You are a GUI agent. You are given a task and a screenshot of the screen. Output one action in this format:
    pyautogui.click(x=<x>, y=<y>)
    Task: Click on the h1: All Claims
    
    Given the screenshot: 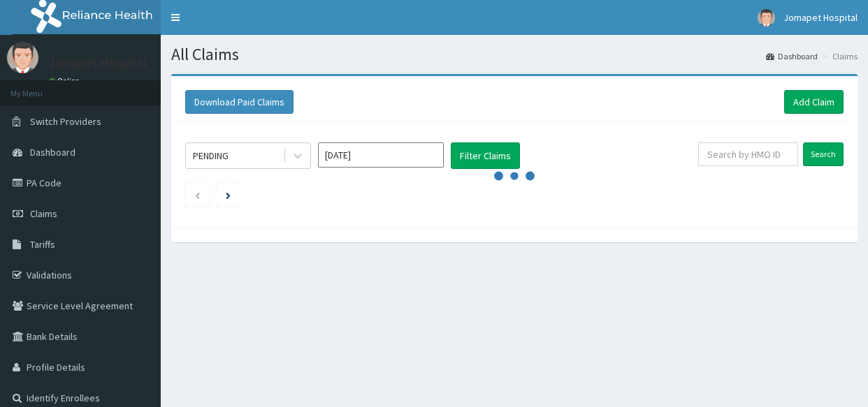 What is the action you would take?
    pyautogui.click(x=515, y=55)
    